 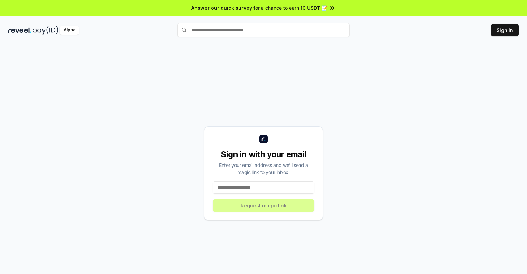 I want to click on img: reveel_dark, so click(x=20, y=30).